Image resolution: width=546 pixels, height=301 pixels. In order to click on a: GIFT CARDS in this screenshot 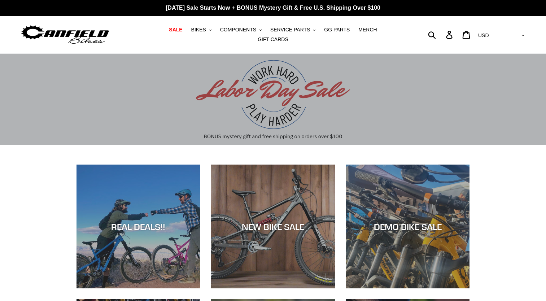, I will do `click(273, 39)`.